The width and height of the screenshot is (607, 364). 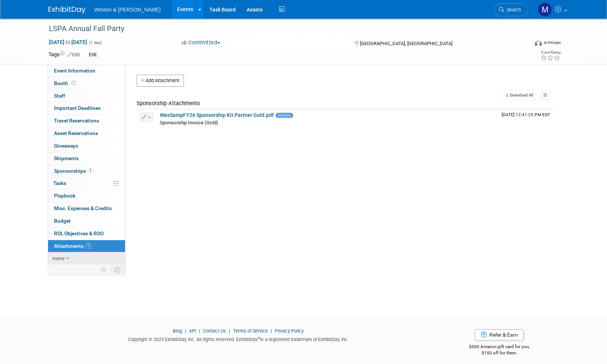 I want to click on span: (1 day), so click(x=95, y=43).